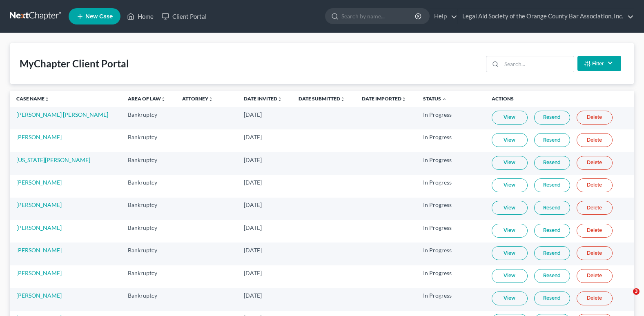 The image size is (644, 316). I want to click on a: Area of Lawunfold_more, so click(147, 98).